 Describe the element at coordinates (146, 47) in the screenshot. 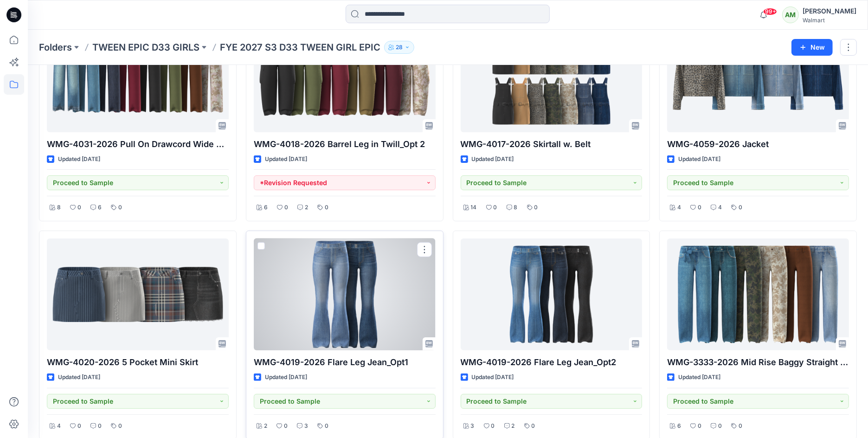

I see `a: TWEEN EPIC D33 GIRLS` at that location.